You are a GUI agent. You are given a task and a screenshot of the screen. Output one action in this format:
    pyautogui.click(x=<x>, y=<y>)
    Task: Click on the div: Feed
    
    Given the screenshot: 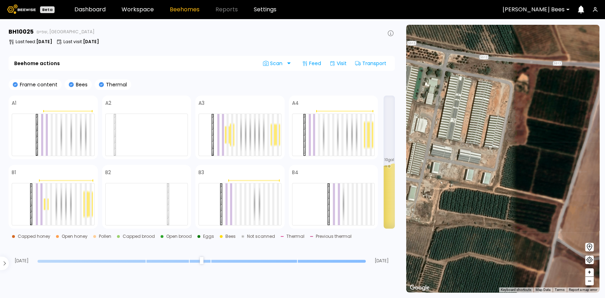 What is the action you would take?
    pyautogui.click(x=311, y=63)
    